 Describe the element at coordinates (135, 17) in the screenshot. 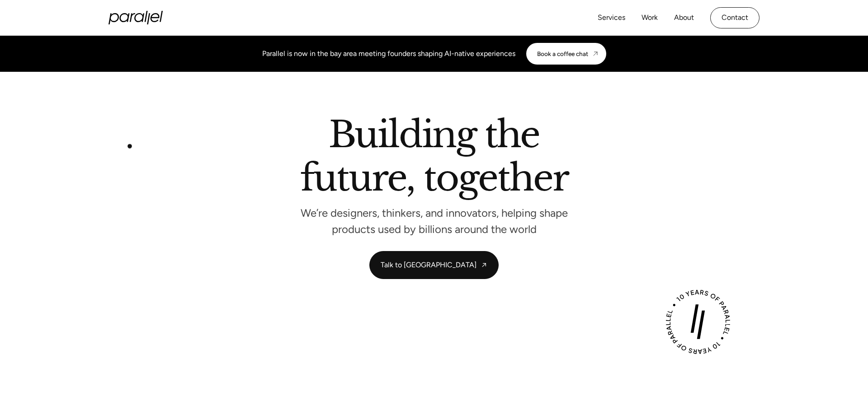

I see `a: home` at that location.